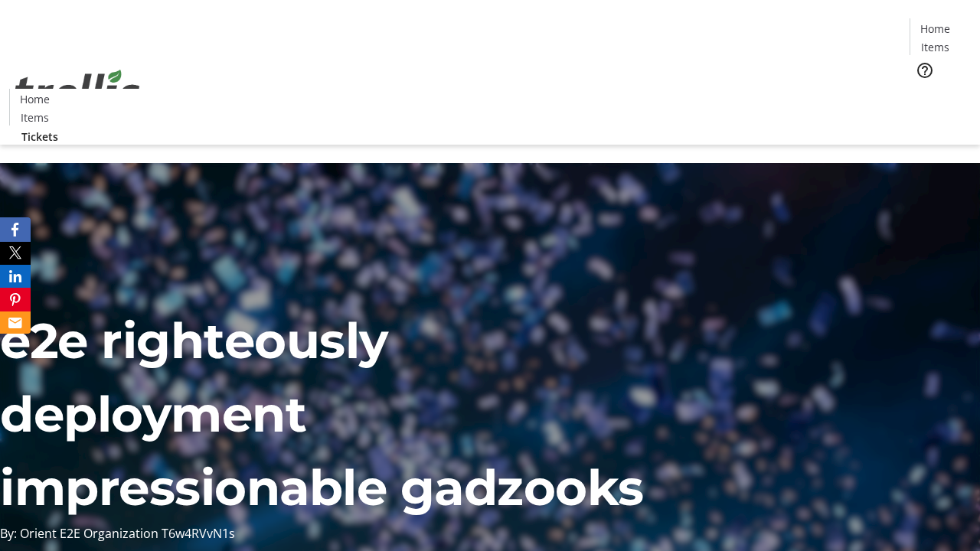  I want to click on img: Orient E2E Organization T6w4RVvN1s's Logo, so click(77, 91).